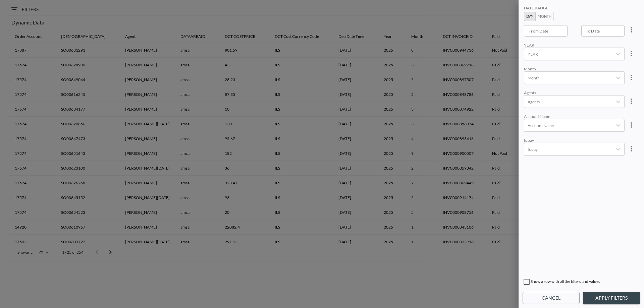 This screenshot has width=644, height=308. Describe the element at coordinates (582, 283) in the screenshot. I see `div: Show a row with all the filters and values` at that location.